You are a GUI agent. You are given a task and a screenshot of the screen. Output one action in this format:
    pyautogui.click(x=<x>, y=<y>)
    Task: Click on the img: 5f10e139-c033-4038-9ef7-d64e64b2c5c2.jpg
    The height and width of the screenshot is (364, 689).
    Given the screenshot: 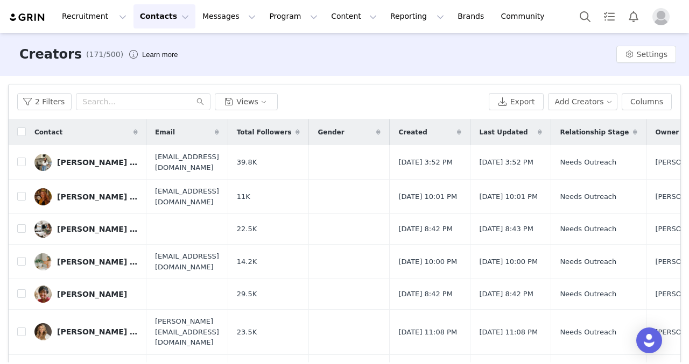 What is the action you would take?
    pyautogui.click(x=43, y=332)
    